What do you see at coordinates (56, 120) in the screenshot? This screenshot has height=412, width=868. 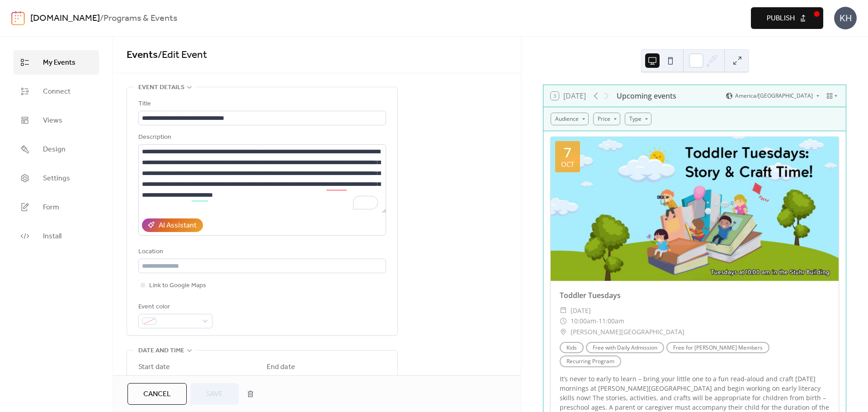 I see `a: Views` at bounding box center [56, 120].